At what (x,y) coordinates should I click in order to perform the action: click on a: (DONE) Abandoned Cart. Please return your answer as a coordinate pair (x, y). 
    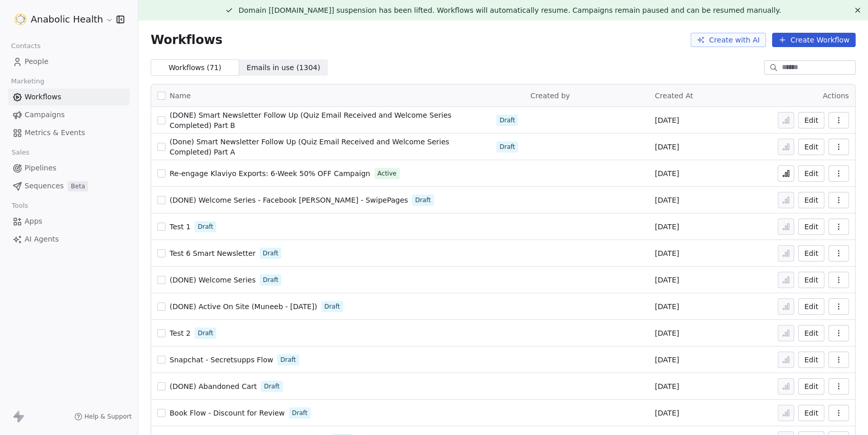
    Looking at the image, I should click on (214, 387).